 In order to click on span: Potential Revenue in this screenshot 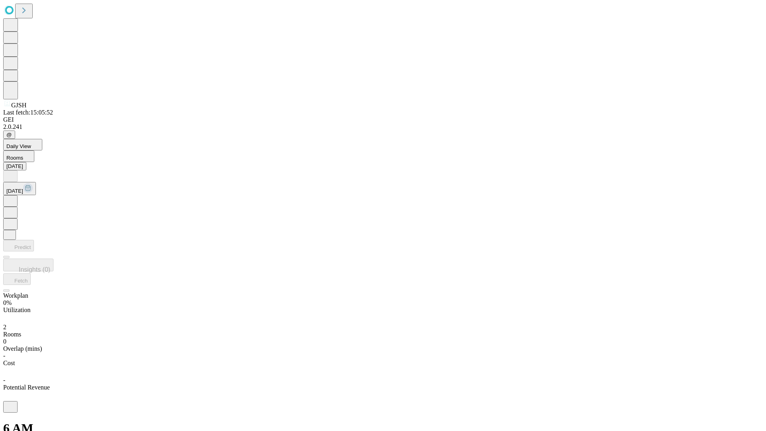, I will do `click(26, 387)`.